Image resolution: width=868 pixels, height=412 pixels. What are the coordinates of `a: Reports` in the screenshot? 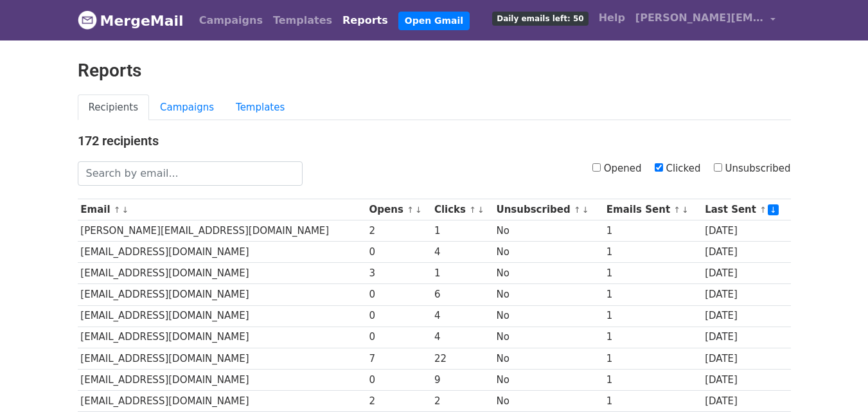 It's located at (365, 21).